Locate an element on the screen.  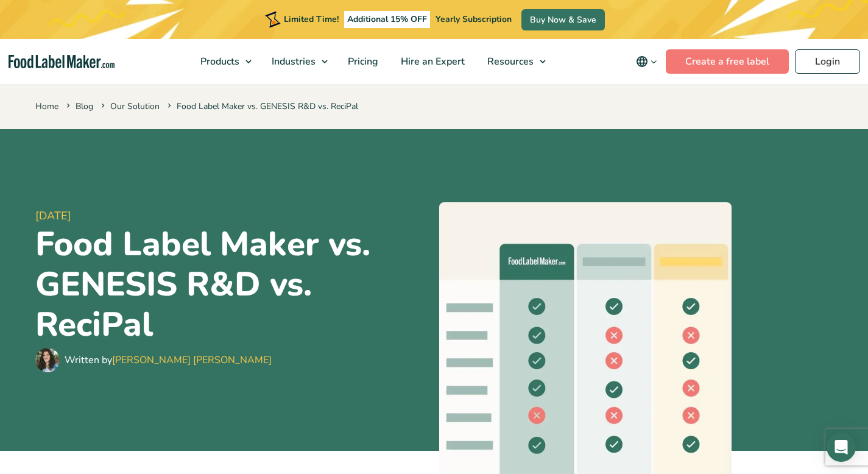
span: Limited Time! is located at coordinates (311, 19).